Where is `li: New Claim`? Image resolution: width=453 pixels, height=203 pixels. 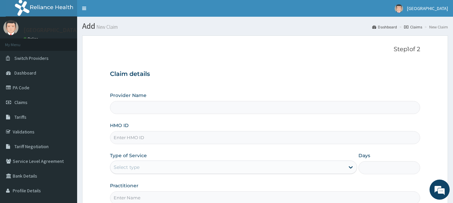 li: New Claim is located at coordinates (435, 27).